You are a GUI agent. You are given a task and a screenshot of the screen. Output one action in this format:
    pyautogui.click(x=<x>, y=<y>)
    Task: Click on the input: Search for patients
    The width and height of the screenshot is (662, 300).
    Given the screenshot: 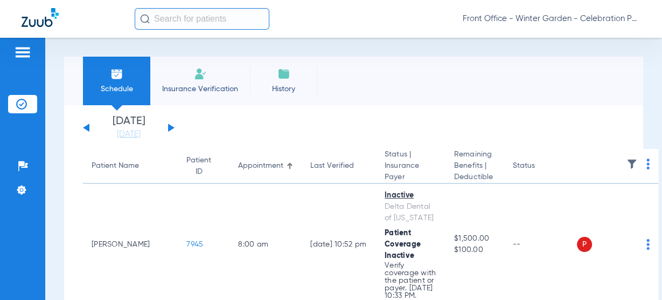 What is the action you would take?
    pyautogui.click(x=202, y=19)
    